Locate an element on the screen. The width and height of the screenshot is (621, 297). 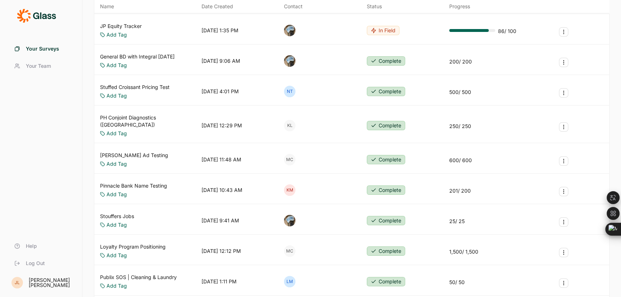
div: NT is located at coordinates (290, 91).